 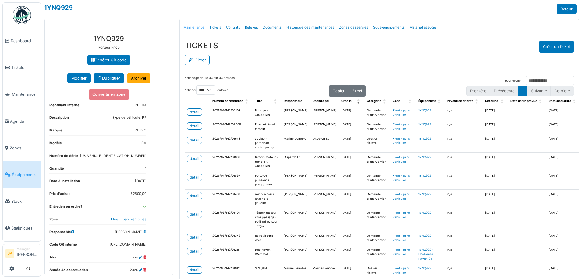 I want to click on h3: TICKETS, so click(x=201, y=45).